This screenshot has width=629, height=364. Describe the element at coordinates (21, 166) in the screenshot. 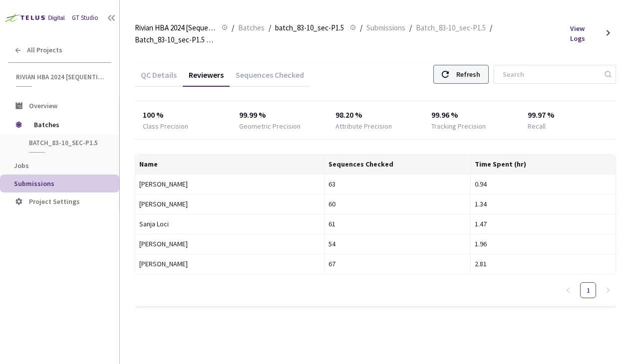

I see `span: Jobs` at that location.